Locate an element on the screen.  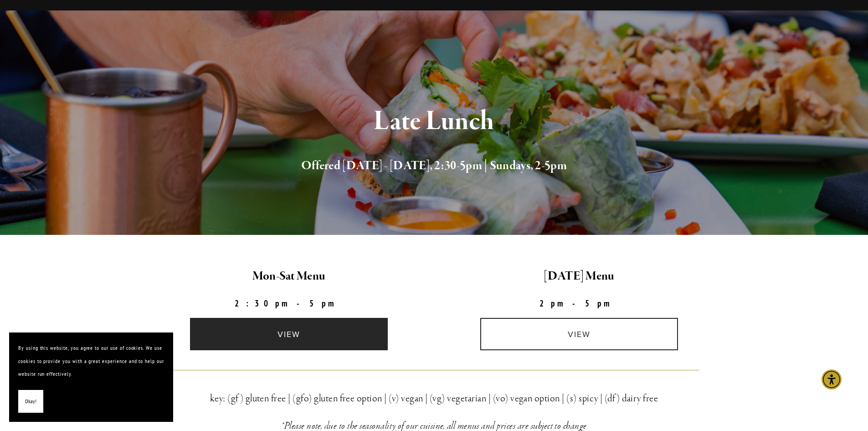
span: Okay! is located at coordinates (31, 401).